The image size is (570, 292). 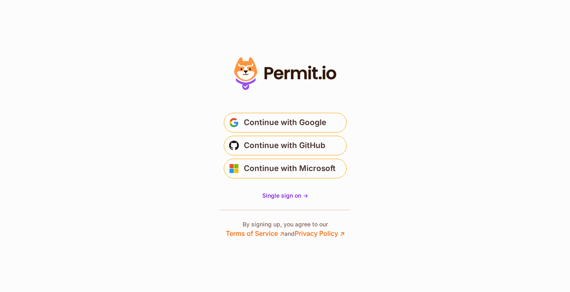 What do you see at coordinates (255, 233) in the screenshot?
I see `a: Terms of Service ↗` at bounding box center [255, 233].